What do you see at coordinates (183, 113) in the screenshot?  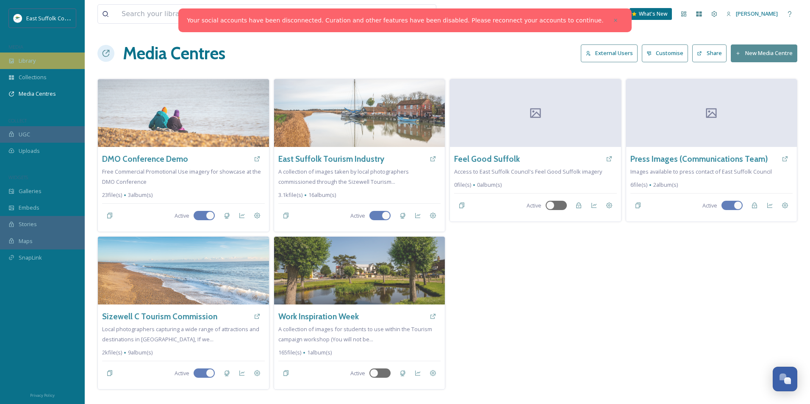 I see `img: DSC_8619.jpg` at bounding box center [183, 113].